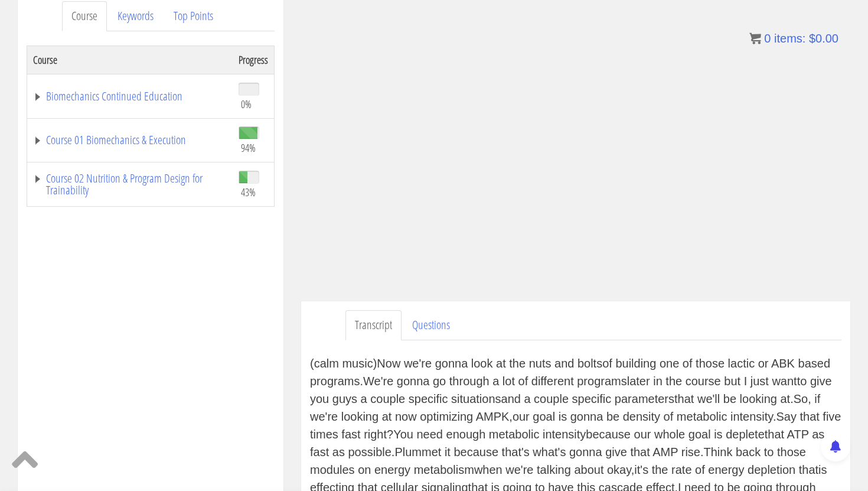 The height and width of the screenshot is (491, 868). I want to click on span: items:, so click(790, 38).